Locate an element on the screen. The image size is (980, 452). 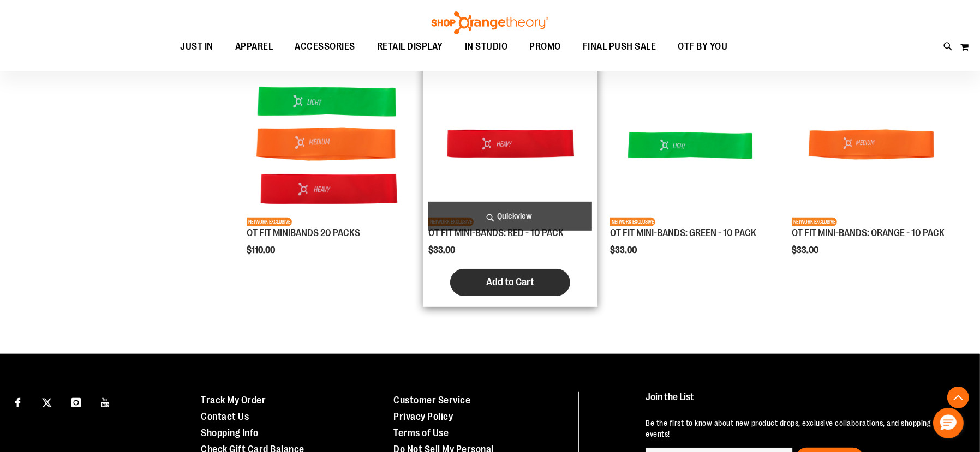
span: APPAREL is located at coordinates (255, 47).